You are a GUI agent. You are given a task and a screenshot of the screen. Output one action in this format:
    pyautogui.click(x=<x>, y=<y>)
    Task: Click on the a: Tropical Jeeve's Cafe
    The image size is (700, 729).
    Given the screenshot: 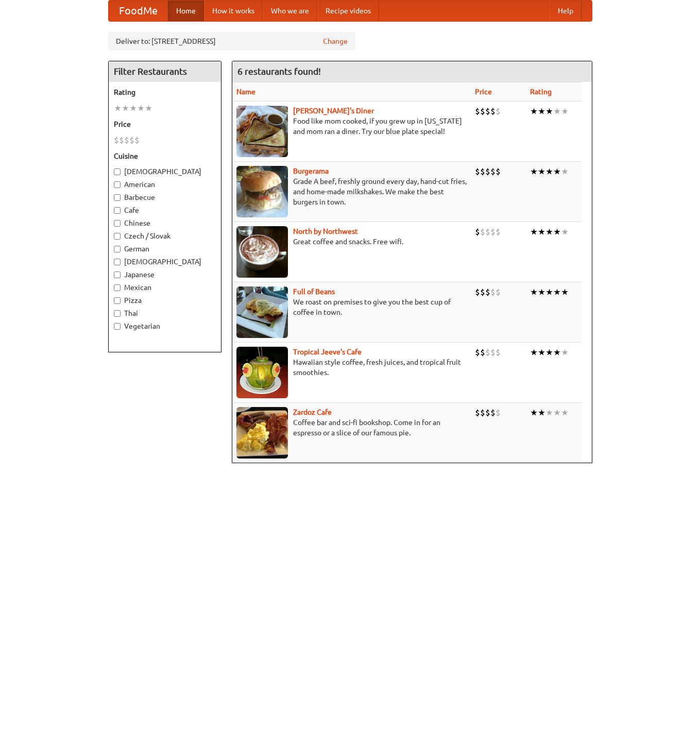 What is the action you would take?
    pyautogui.click(x=327, y=351)
    